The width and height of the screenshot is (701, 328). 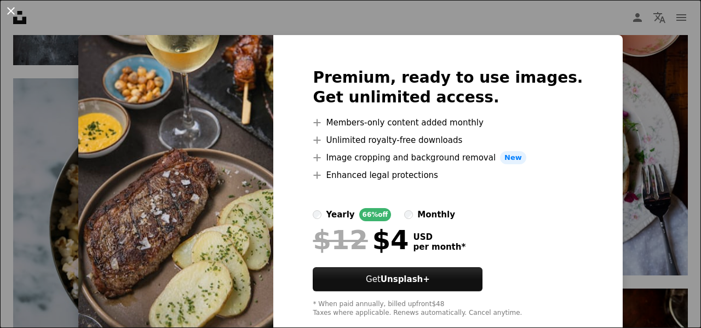 What do you see at coordinates (513, 158) in the screenshot?
I see `span: New` at bounding box center [513, 158].